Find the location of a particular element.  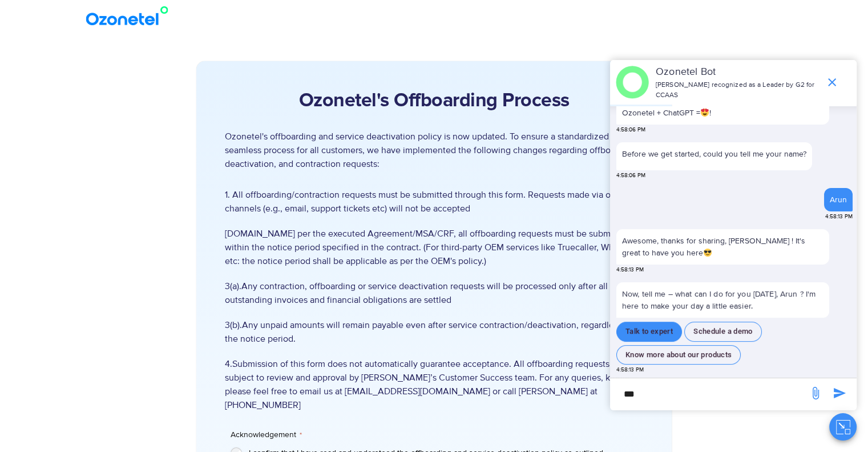

span: 3(b).Any unpaid amounts will remain payable even after service contraction/deactivation, regardle... is located at coordinates (433, 332).